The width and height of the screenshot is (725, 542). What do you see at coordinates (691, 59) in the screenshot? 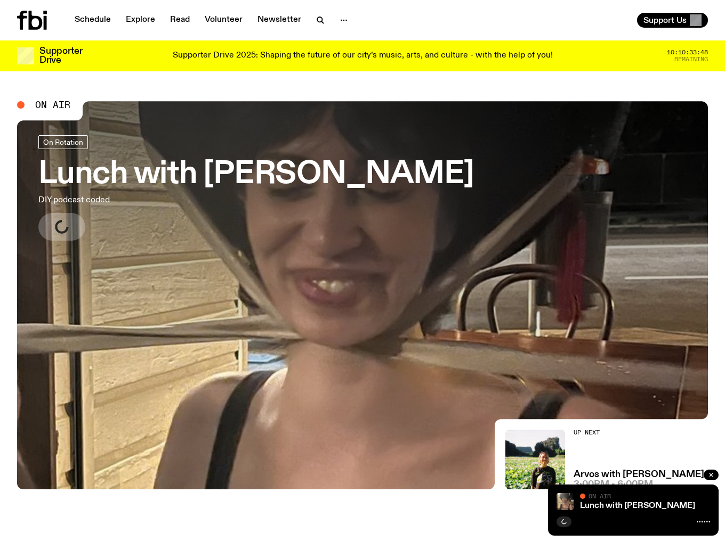
I see `span: Remaining` at bounding box center [691, 59].